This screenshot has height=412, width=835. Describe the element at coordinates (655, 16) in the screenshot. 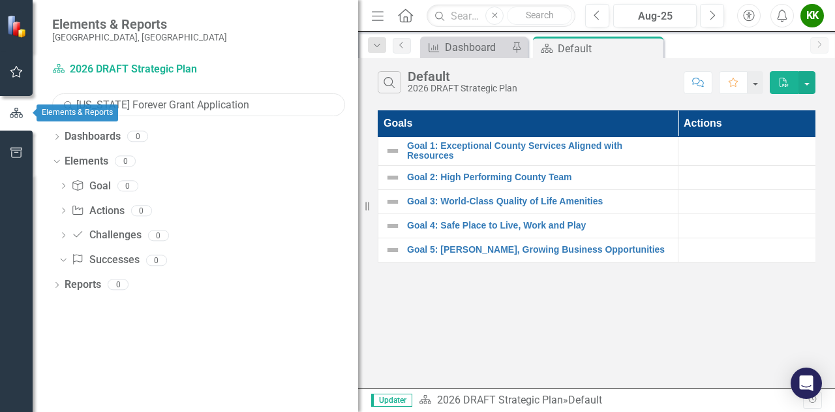

I see `div: Aug-25` at that location.